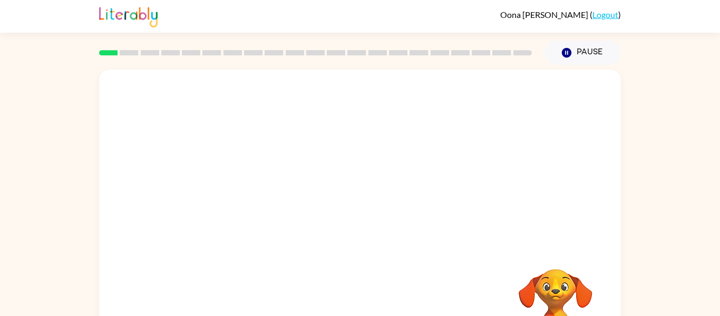  I want to click on a: Logout, so click(605, 14).